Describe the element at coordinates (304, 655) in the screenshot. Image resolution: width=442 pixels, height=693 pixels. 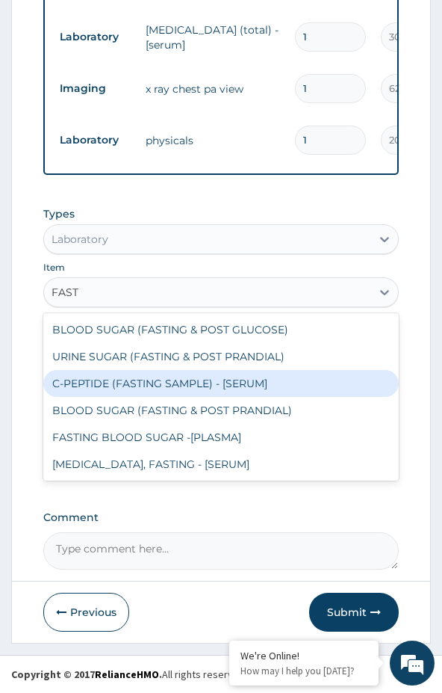
I see `div: We're Online!` at that location.